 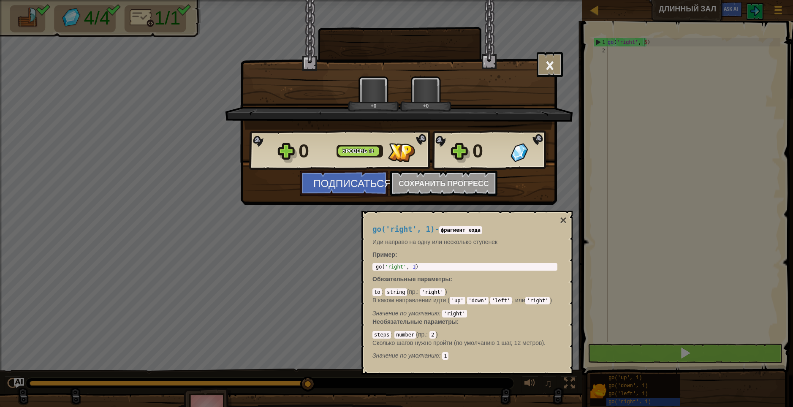 I want to click on span: Необязательные параметры, so click(x=415, y=322).